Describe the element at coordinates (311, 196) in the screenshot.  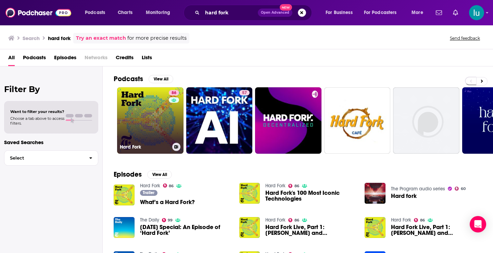
I see `span: Hard Fork's 100 Most Iconic Technologies` at that location.